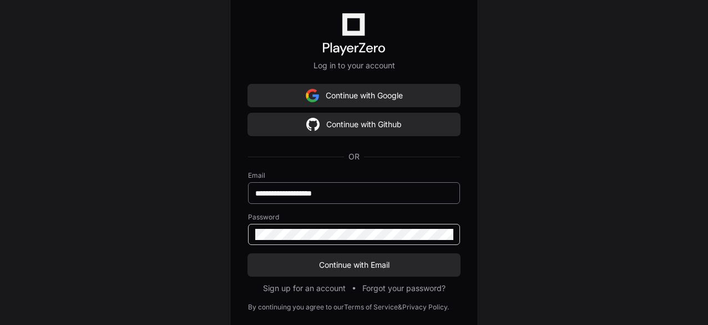 This screenshot has width=708, height=325. Describe the element at coordinates (354, 124) in the screenshot. I see `button: Continue with Github` at that location.